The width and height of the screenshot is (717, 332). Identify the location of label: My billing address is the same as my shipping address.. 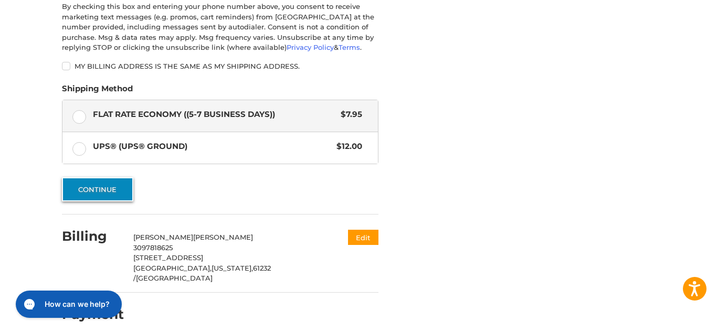
(220, 66).